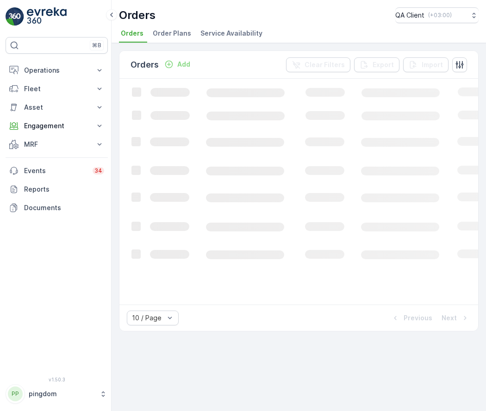  Describe the element at coordinates (318, 65) in the screenshot. I see `button: Clear Filters` at that location.